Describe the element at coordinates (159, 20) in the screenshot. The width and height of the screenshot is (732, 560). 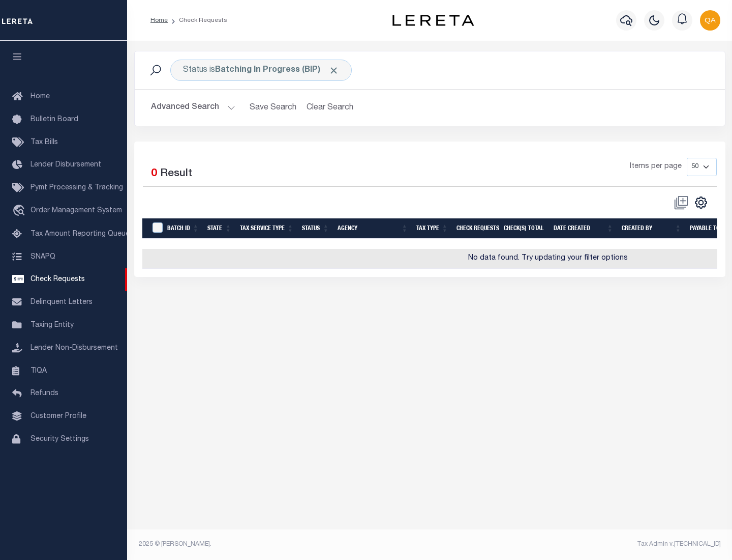
I see `a: Home` at that location.